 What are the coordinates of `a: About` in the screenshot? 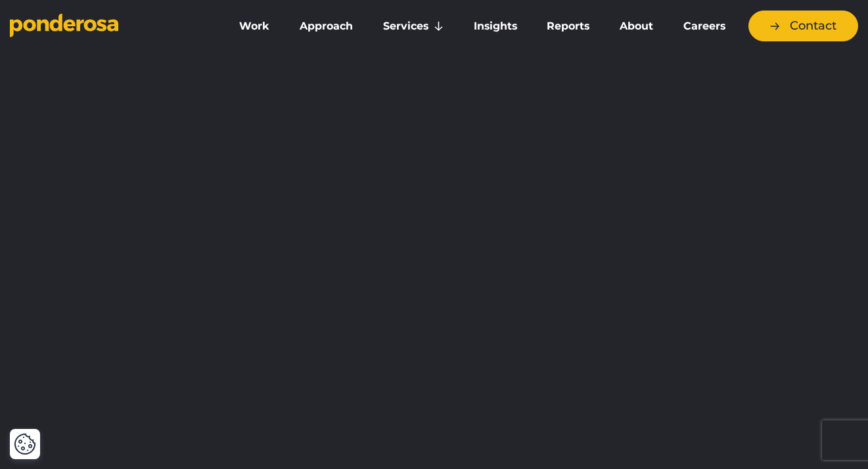 It's located at (636, 27).